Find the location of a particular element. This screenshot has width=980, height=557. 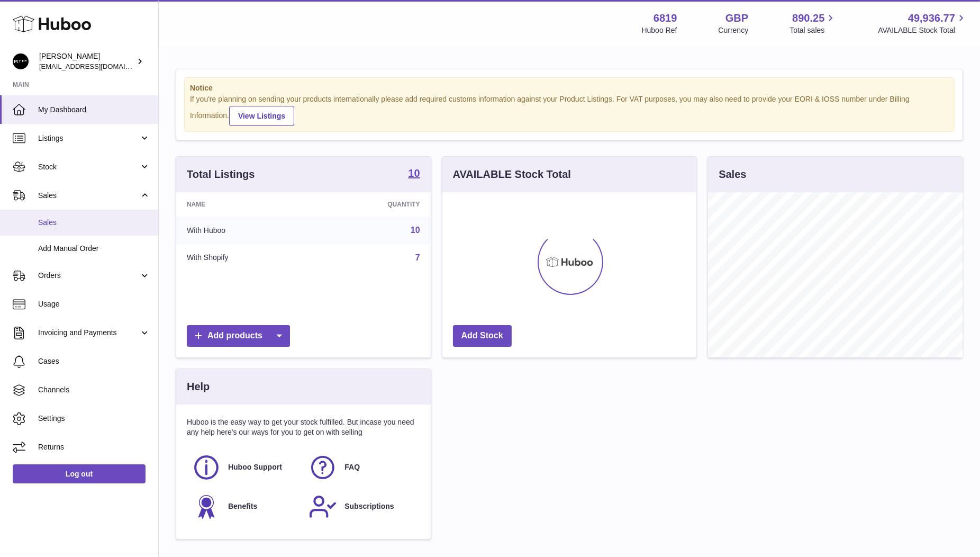

h3: Total Listings is located at coordinates (220, 174).